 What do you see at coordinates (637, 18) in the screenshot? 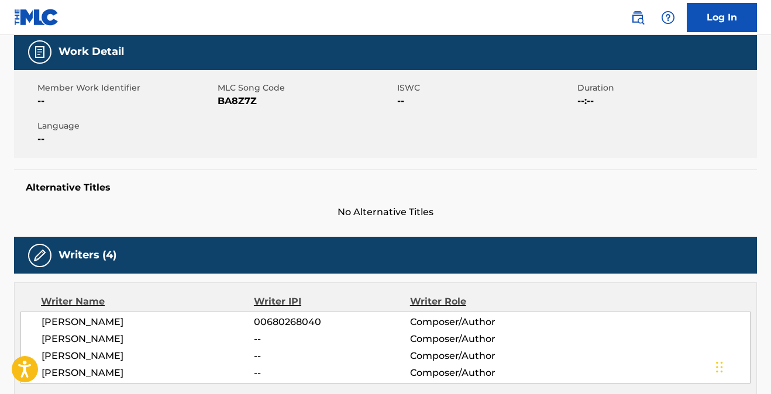
I see `a: Public Search` at bounding box center [637, 18].